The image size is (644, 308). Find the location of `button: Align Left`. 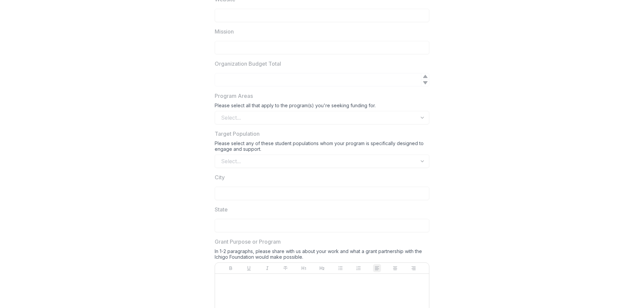

button: Align Left is located at coordinates (377, 268).